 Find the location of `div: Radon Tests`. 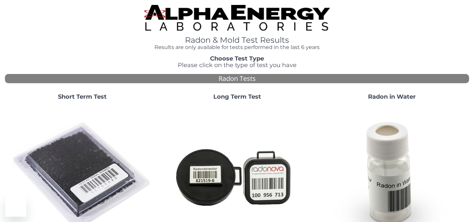

div: Radon Tests is located at coordinates (237, 79).